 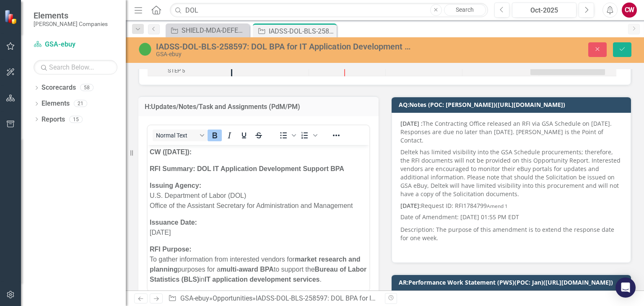 What do you see at coordinates (56, 103) in the screenshot?
I see `a: Elements` at bounding box center [56, 103].